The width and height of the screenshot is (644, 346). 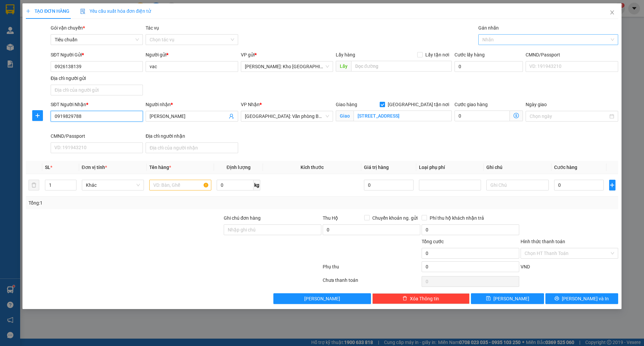 What do you see at coordinates (569, 116) in the screenshot?
I see `input: Ngày giao` at bounding box center [569, 116].